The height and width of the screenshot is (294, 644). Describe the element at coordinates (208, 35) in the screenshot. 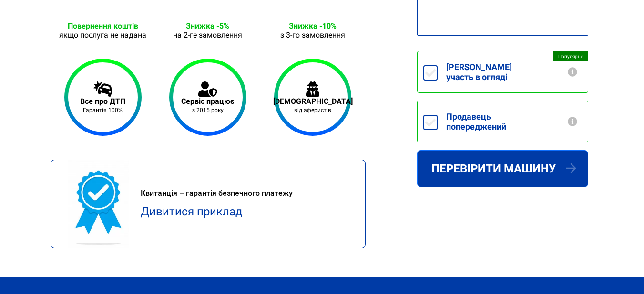

I see `div: на 2-ге замовлення` at that location.